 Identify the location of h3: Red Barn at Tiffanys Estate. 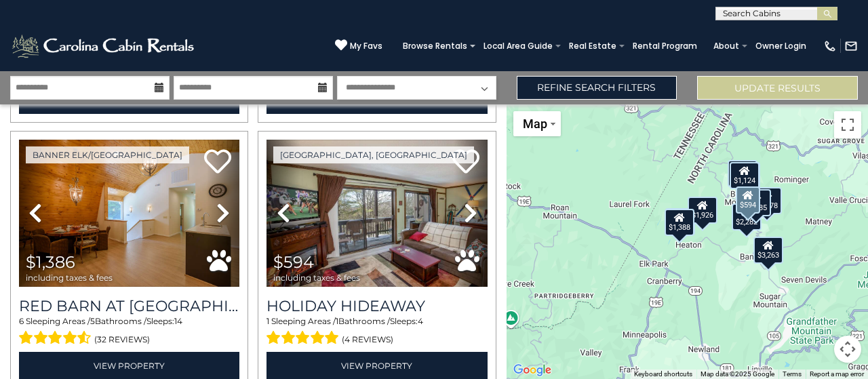
(128, 306).